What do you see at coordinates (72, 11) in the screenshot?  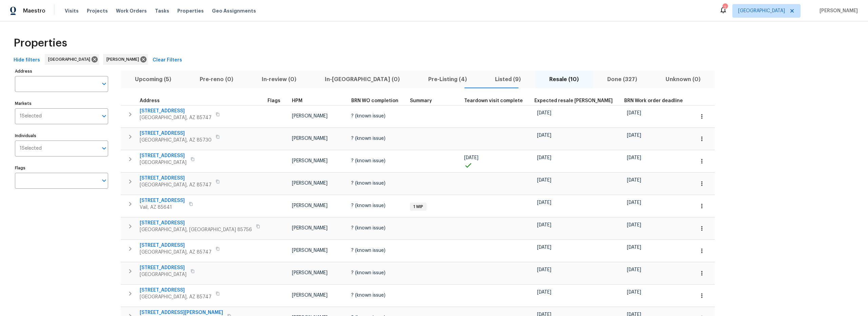 I see `span: Visits` at bounding box center [72, 11].